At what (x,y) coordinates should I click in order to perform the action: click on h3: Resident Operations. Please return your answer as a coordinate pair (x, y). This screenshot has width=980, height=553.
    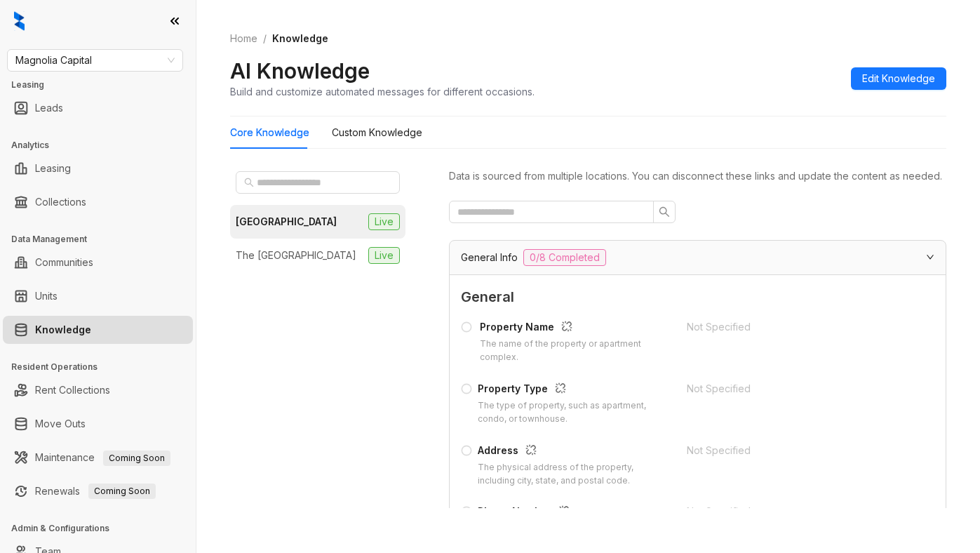
    Looking at the image, I should click on (103, 367).